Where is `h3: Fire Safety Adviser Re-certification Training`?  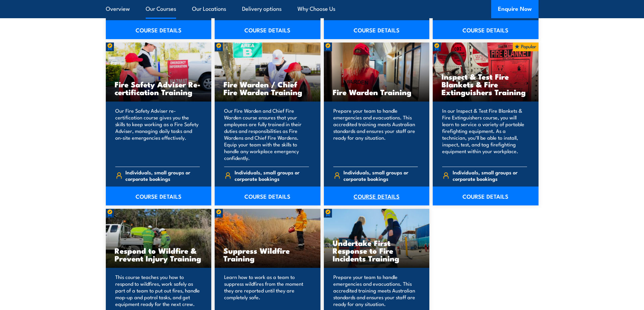 h3: Fire Safety Adviser Re-certification Training is located at coordinates (158, 88).